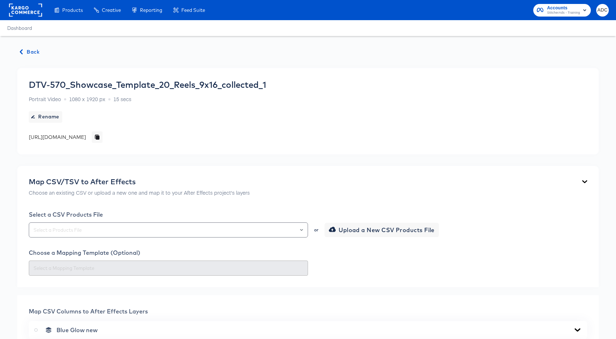 The width and height of the screenshot is (616, 339). I want to click on input: Select a Products File, so click(168, 230).